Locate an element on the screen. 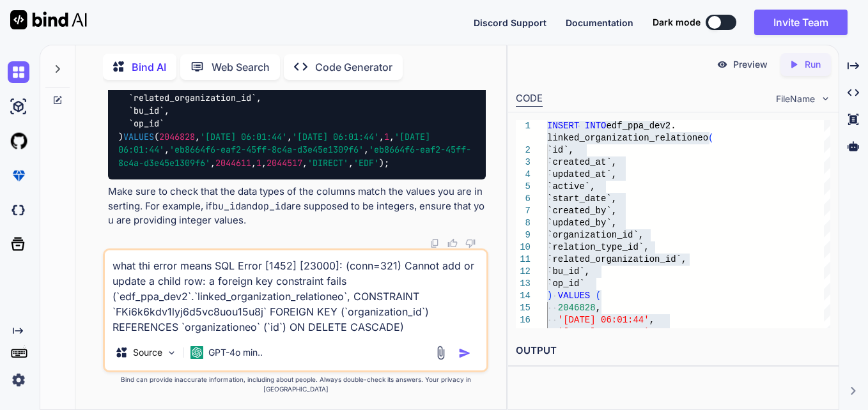 This screenshot has width=868, height=410. img: like is located at coordinates (453, 244).